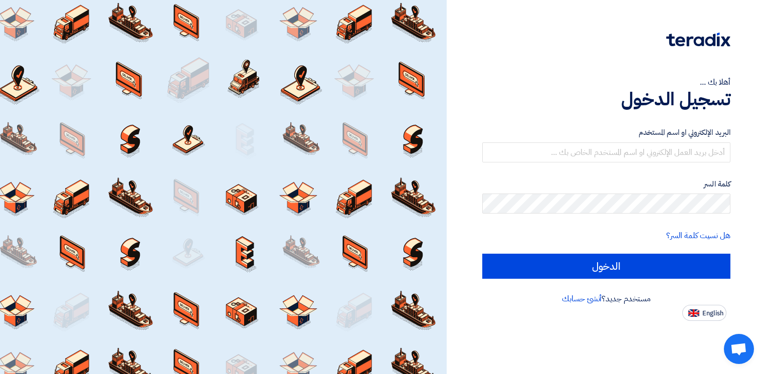 The image size is (766, 374). Describe the element at coordinates (739, 349) in the screenshot. I see `a: Open chat` at that location.